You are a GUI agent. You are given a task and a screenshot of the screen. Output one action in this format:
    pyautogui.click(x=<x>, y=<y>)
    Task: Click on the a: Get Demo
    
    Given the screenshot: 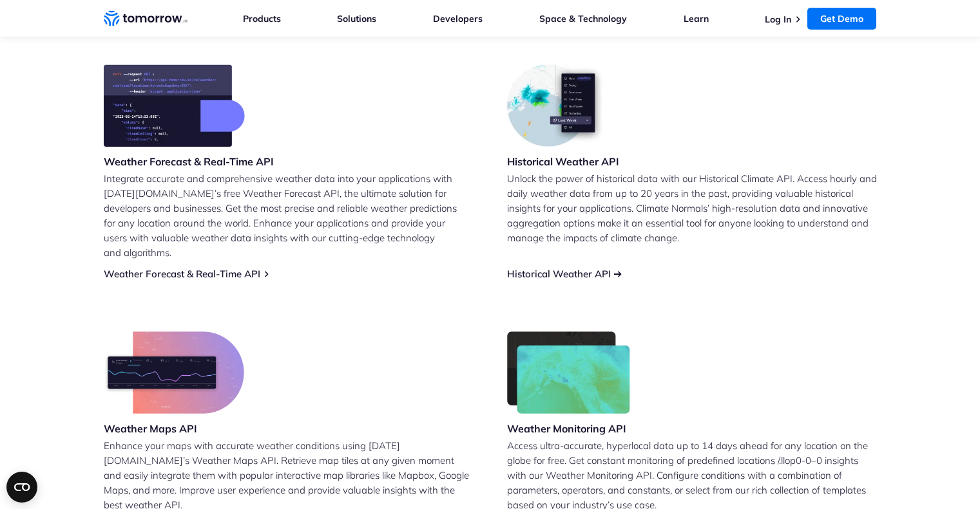 What is the action you would take?
    pyautogui.click(x=841, y=18)
    